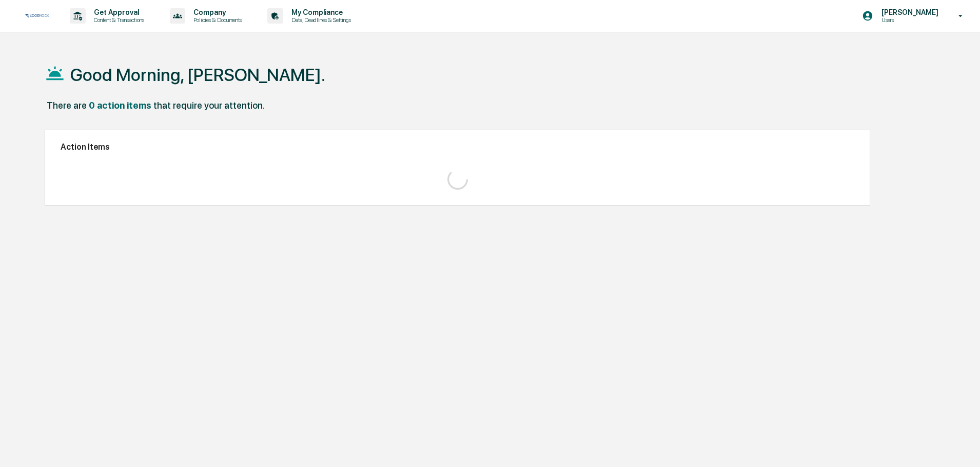  What do you see at coordinates (216, 20) in the screenshot?
I see `p: Policies & Documents` at bounding box center [216, 20].